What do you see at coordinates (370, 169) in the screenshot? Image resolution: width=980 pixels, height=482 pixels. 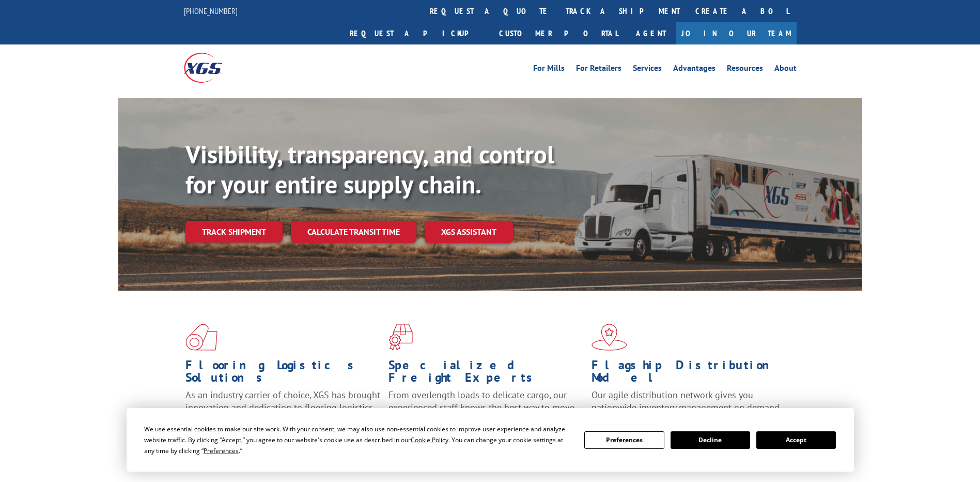 I see `b: Visibility, transparency, and control for your entire supply chain.` at bounding box center [370, 169].